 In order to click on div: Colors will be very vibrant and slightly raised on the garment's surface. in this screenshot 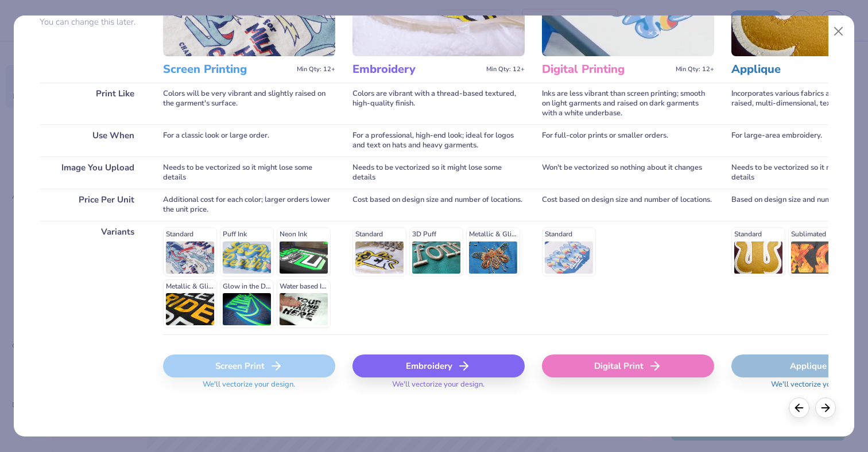, I will do `click(249, 103)`.